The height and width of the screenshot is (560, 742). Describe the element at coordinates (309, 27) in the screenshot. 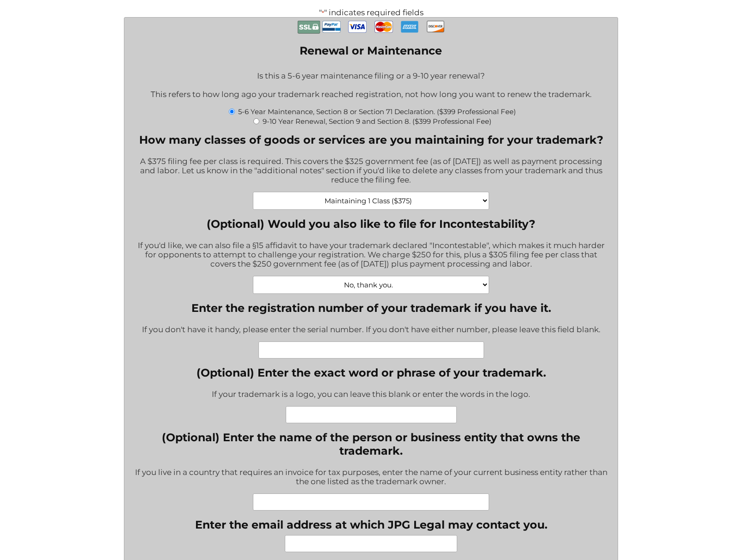

I see `img: Secure Payment with SSL` at that location.